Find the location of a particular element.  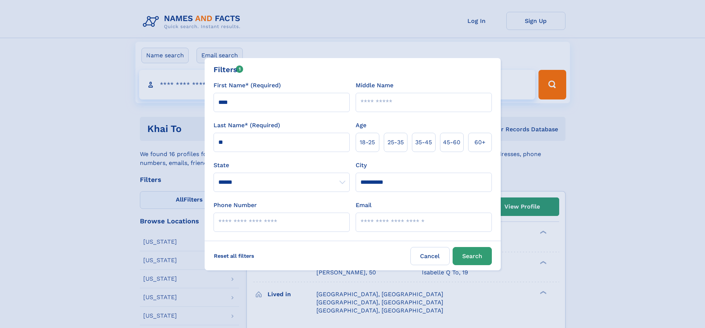

label: First Name* (Required) is located at coordinates (247, 86).